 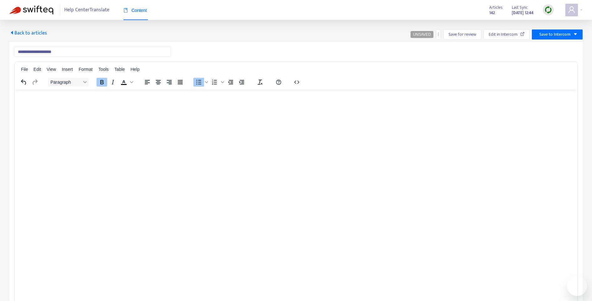 I want to click on span: book, so click(x=126, y=10).